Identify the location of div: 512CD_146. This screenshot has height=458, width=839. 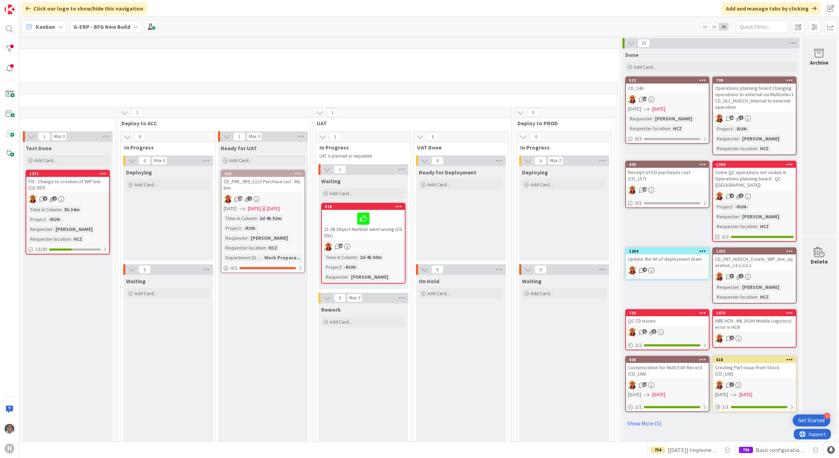
(667, 85).